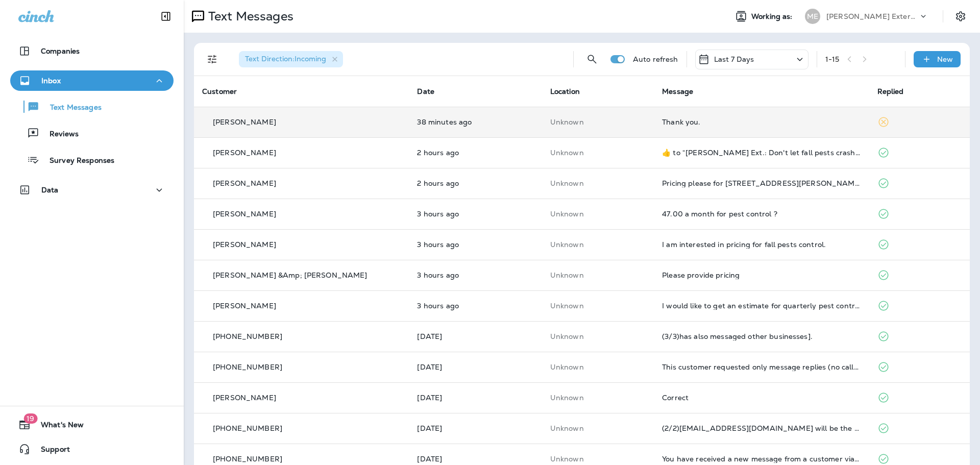  Describe the element at coordinates (592, 59) in the screenshot. I see `button: Search Messages` at that location.